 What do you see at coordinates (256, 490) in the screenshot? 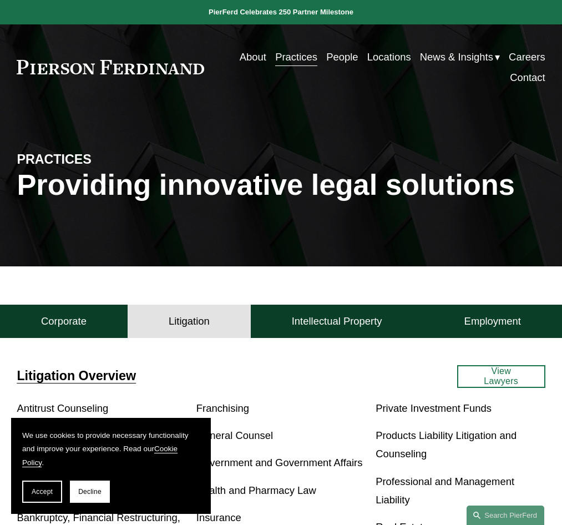
I see `a: Health and Pharmacy Law` at bounding box center [256, 490].